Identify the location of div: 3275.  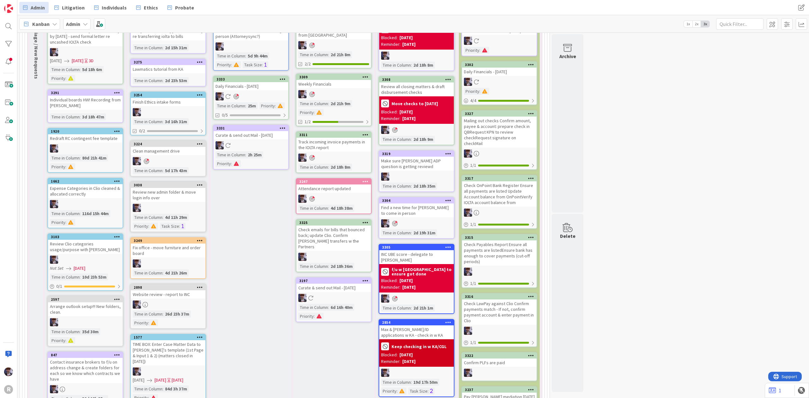
(169, 62).